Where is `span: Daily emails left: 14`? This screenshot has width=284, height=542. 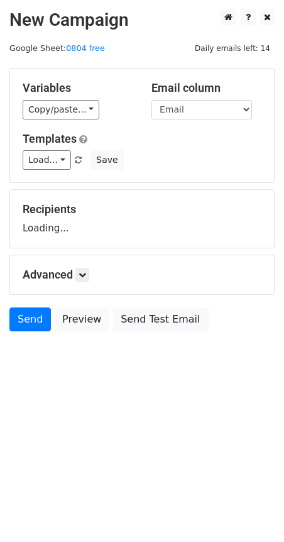 span: Daily emails left: 14 is located at coordinates (233, 48).